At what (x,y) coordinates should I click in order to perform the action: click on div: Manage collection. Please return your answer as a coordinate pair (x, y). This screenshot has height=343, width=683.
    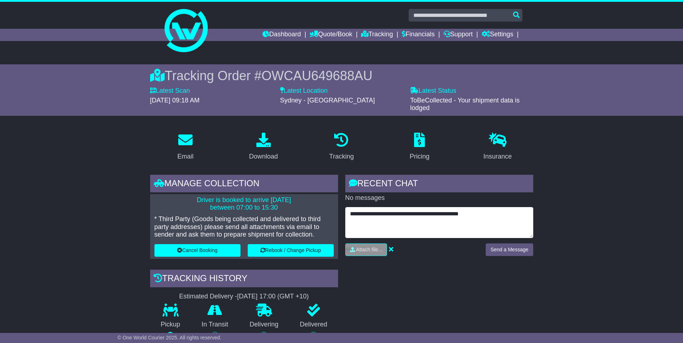
    Looking at the image, I should click on (244, 185).